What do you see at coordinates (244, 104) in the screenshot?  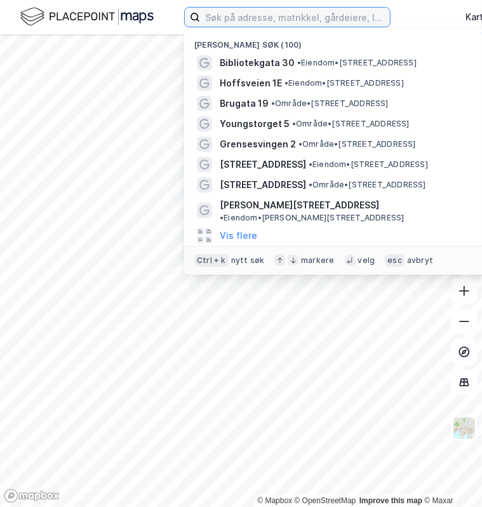 I see `span: Brugata 19` at bounding box center [244, 104].